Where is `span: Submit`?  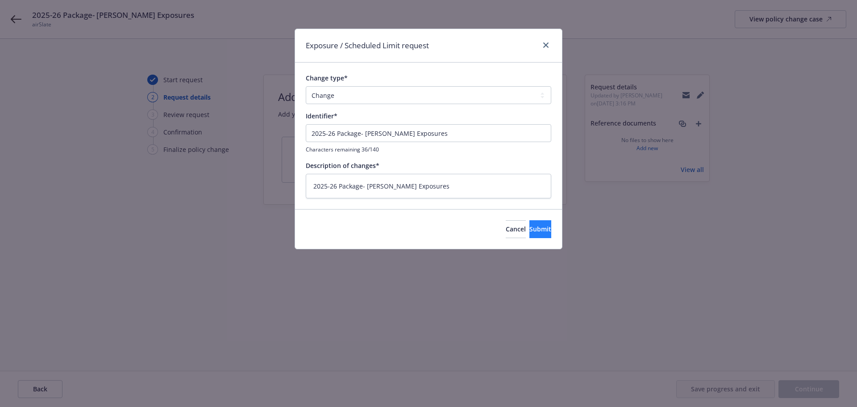
span: Submit is located at coordinates (540, 229).